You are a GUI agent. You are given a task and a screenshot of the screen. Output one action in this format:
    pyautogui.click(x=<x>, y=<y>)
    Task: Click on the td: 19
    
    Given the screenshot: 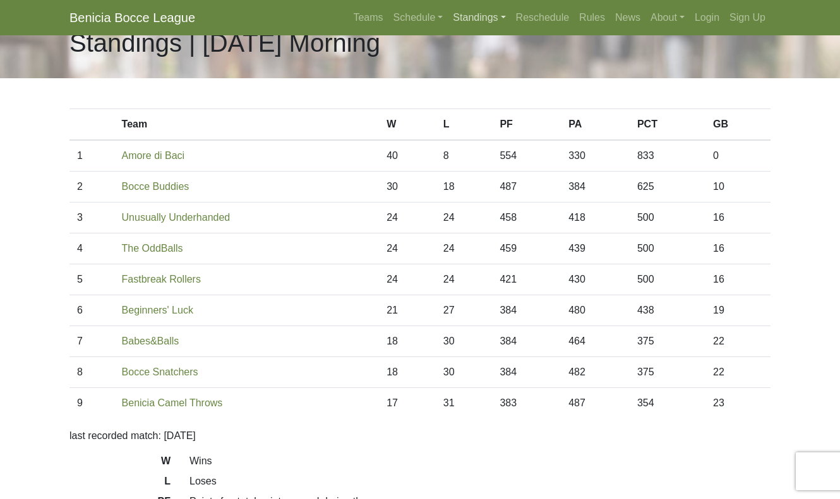 What is the action you would take?
    pyautogui.click(x=738, y=311)
    